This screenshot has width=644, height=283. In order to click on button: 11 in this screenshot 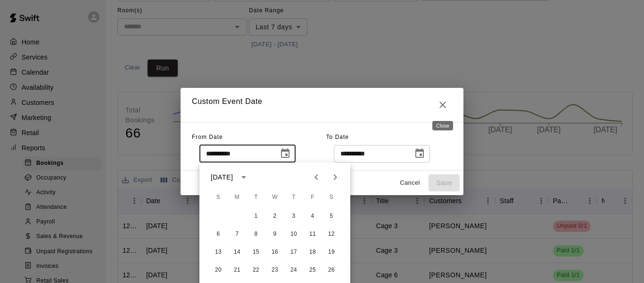, I will do `click(313, 234)`.